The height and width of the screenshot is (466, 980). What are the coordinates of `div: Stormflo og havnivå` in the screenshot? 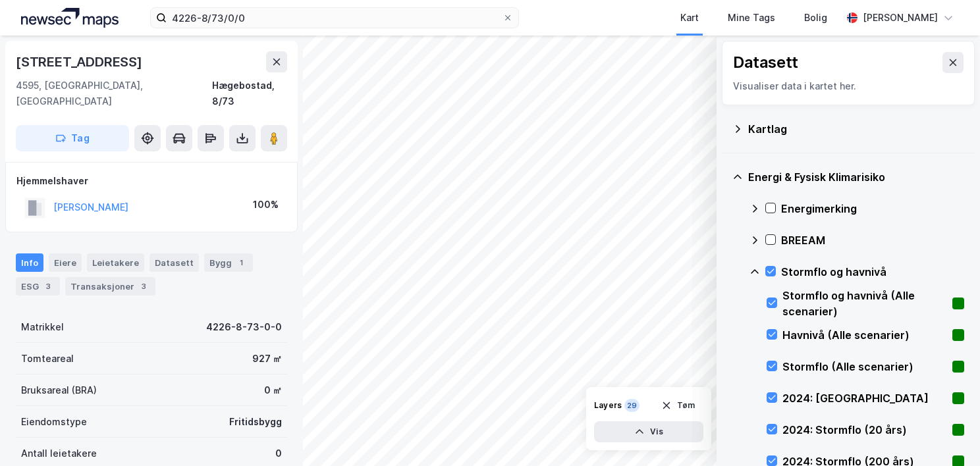 It's located at (872, 272).